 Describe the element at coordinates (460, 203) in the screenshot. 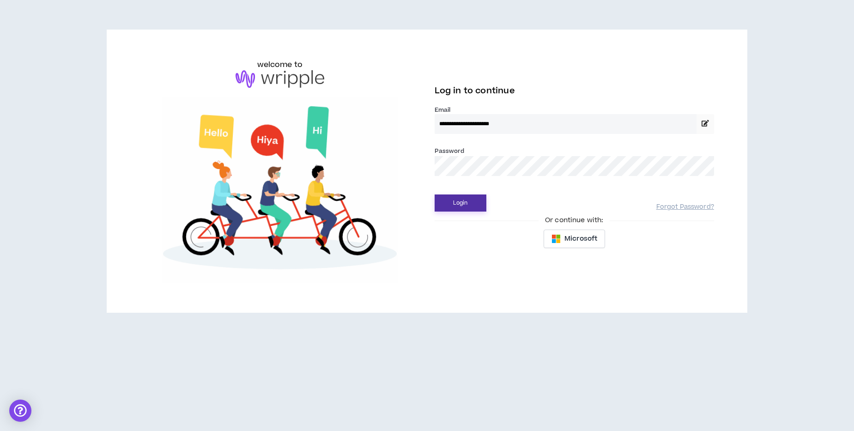

I see `button: Login` at that location.